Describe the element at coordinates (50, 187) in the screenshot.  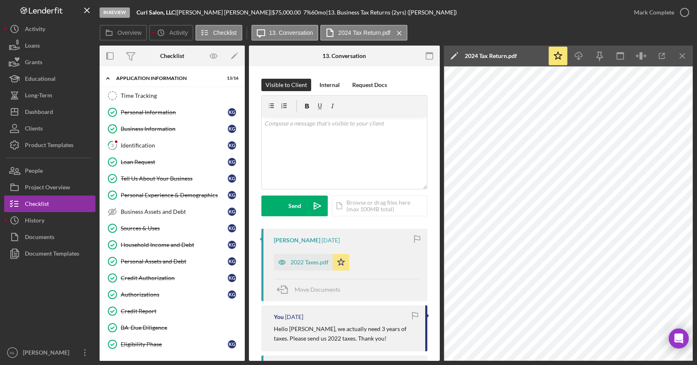
I see `button: Project Overview` at that location.